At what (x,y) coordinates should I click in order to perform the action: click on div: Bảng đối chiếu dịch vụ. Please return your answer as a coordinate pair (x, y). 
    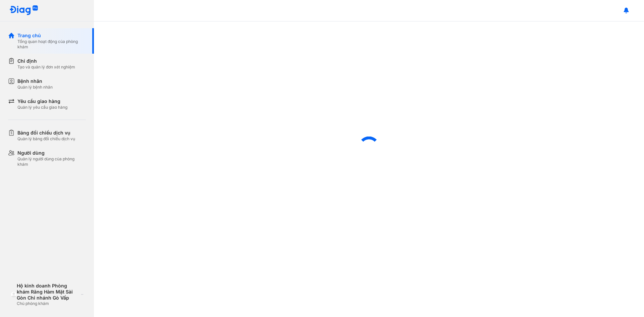
    Looking at the image, I should click on (47, 133).